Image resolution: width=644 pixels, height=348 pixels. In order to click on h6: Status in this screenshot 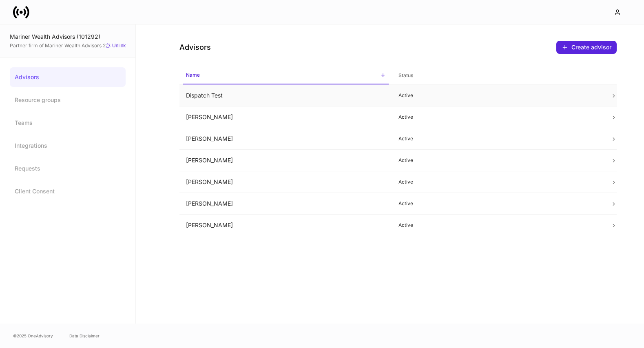, I will do `click(406, 75)`.